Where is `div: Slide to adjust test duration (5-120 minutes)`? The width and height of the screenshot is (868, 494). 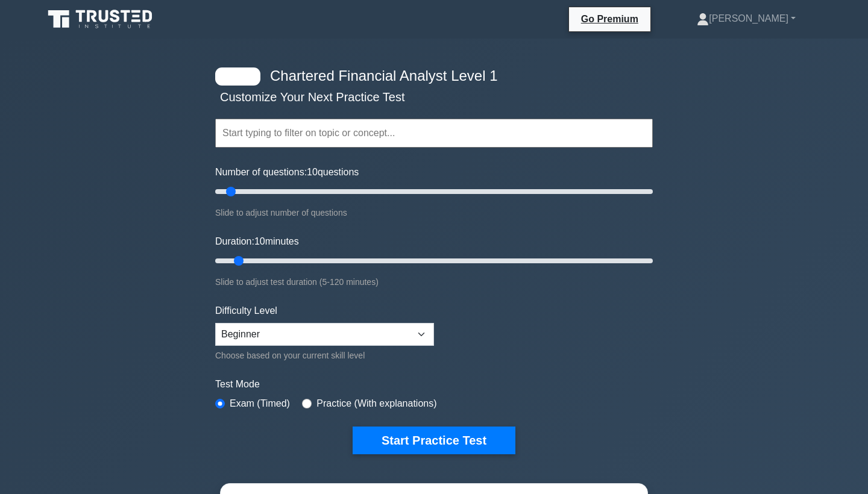 div: Slide to adjust test duration (5-120 minutes) is located at coordinates (434, 282).